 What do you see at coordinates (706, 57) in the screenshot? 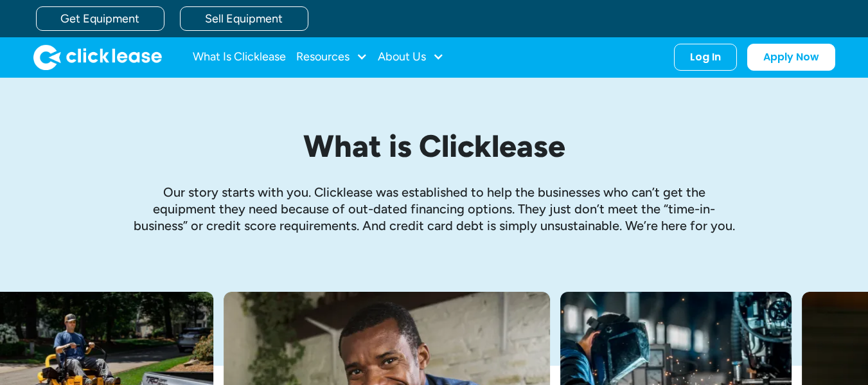
I see `div: Log In` at bounding box center [706, 57].